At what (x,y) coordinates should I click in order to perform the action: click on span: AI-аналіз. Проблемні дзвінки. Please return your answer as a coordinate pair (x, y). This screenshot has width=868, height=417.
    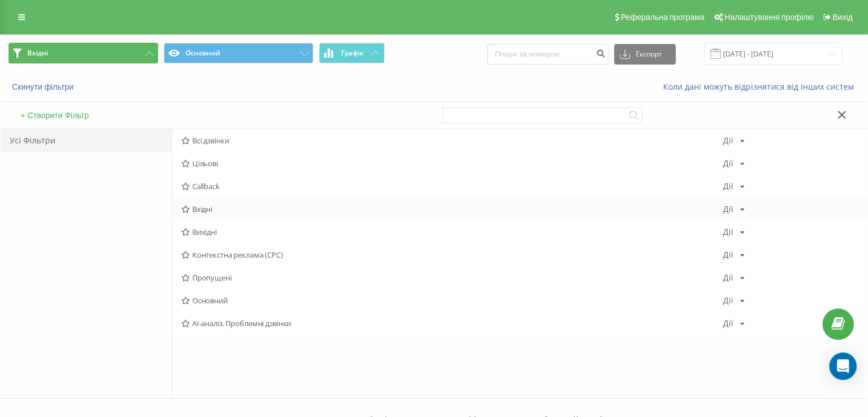
    Looking at the image, I should click on (452, 323).